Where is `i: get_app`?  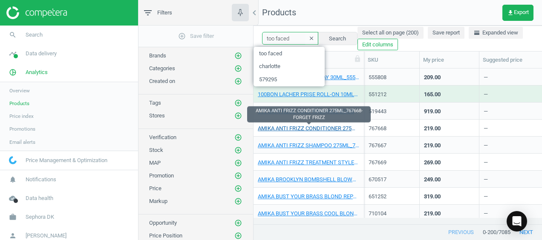
i: get_app is located at coordinates (510, 13).